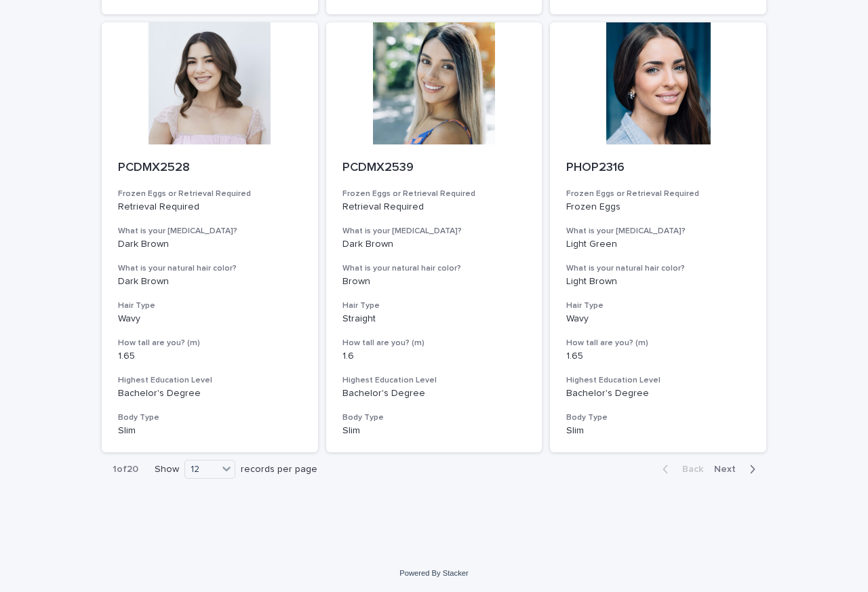 This screenshot has width=868, height=592. I want to click on p: Light Green, so click(657, 244).